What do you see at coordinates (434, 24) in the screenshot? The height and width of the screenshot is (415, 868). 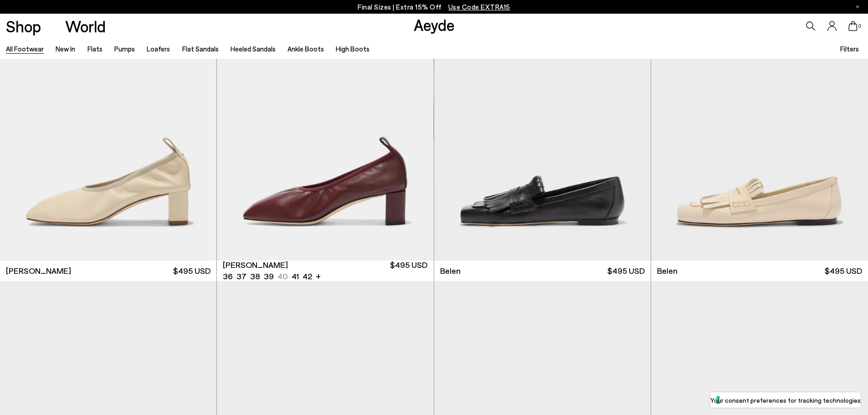 I see `a: Aeyde` at bounding box center [434, 24].